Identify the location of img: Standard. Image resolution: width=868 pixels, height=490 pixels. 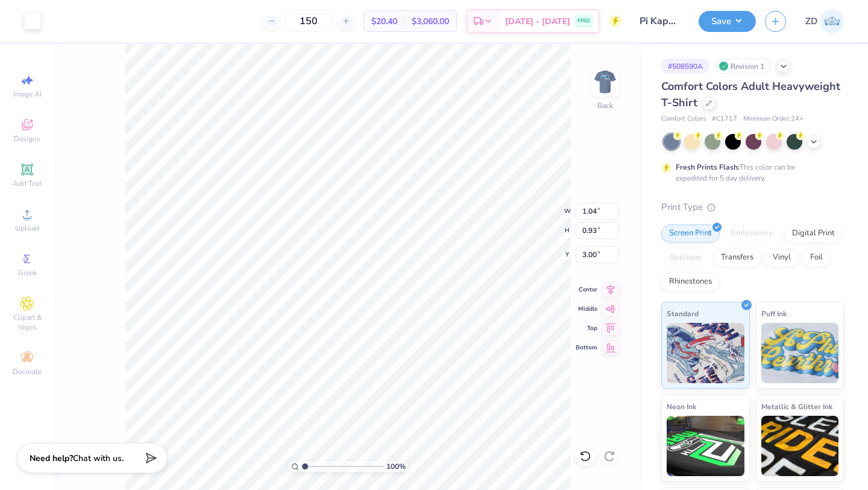
(706, 353).